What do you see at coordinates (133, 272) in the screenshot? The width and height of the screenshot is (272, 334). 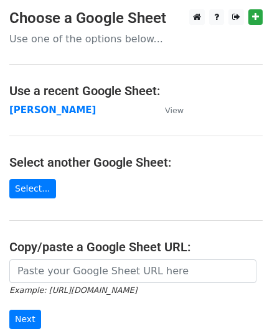 I see `input: Paste your Google Sheet URL here` at bounding box center [133, 272].